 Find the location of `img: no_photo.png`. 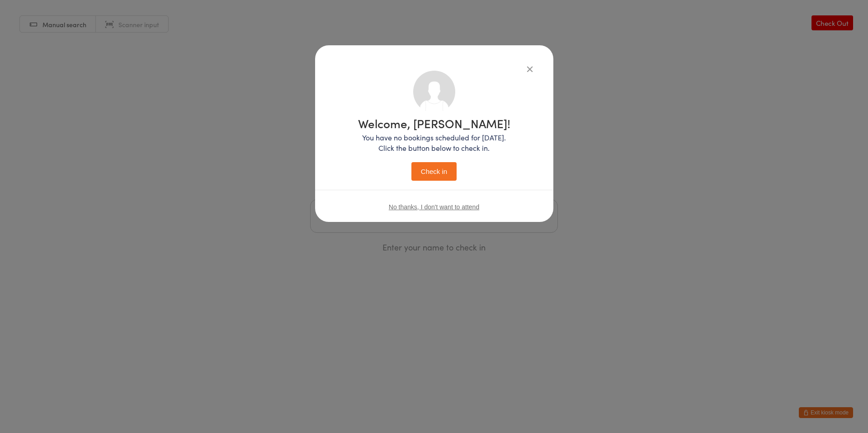

img: no_photo.png is located at coordinates (434, 91).